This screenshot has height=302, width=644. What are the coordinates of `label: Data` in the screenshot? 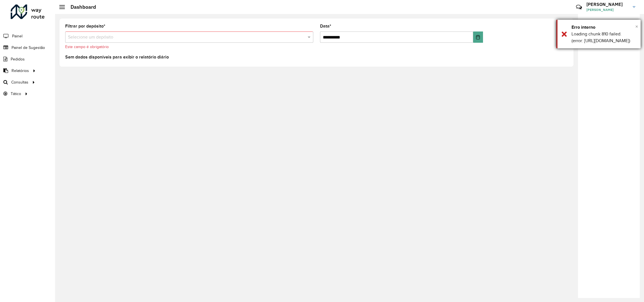 It's located at (326, 26).